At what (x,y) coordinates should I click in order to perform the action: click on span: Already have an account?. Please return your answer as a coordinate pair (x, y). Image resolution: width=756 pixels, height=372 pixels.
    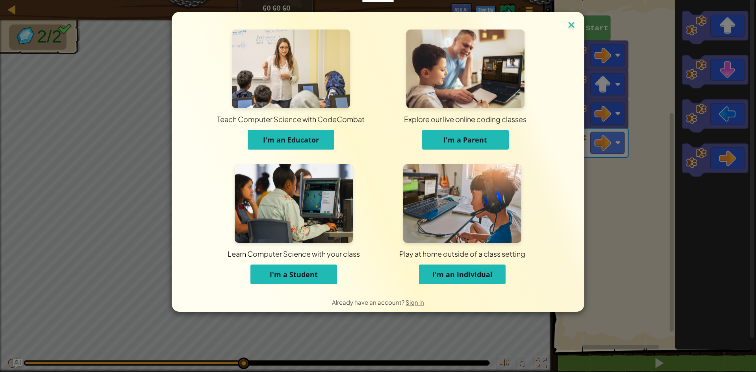
    Looking at the image, I should click on (369, 302).